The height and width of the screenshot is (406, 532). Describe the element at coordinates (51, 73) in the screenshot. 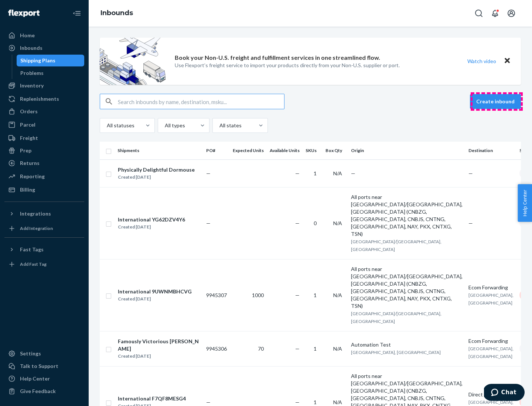

I see `a: Problems` at that location.